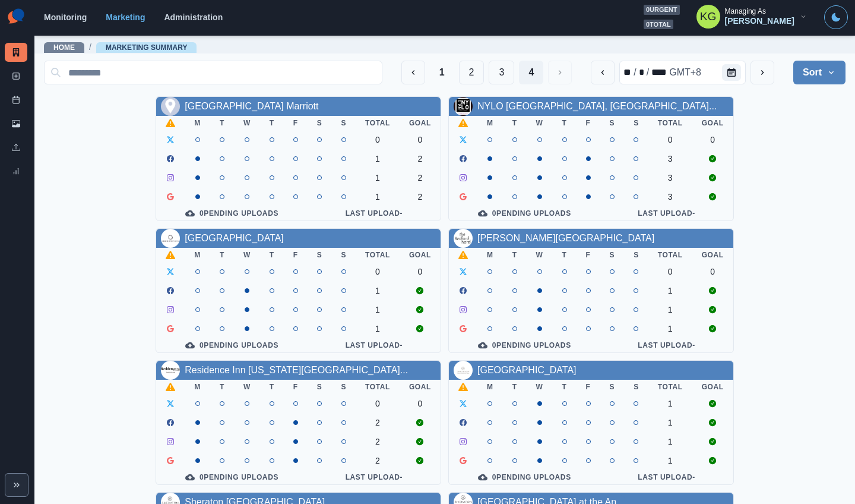 The height and width of the screenshot is (504, 855). Describe the element at coordinates (501, 73) in the screenshot. I see `button: Page 3` at that location.